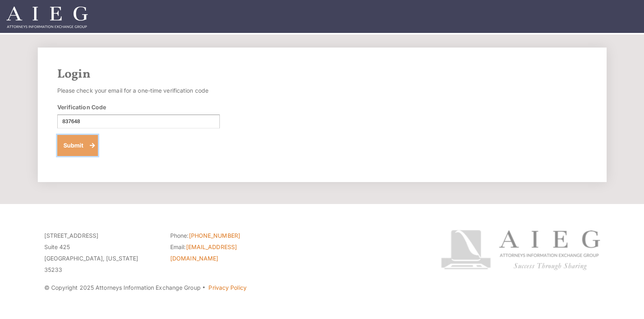 The width and height of the screenshot is (644, 319). I want to click on label: Verification Code, so click(82, 107).